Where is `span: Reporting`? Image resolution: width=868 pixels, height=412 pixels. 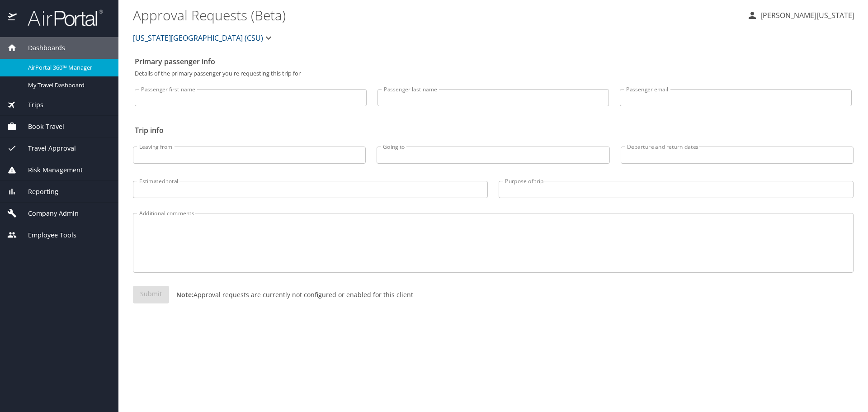
span: Reporting is located at coordinates (38, 192).